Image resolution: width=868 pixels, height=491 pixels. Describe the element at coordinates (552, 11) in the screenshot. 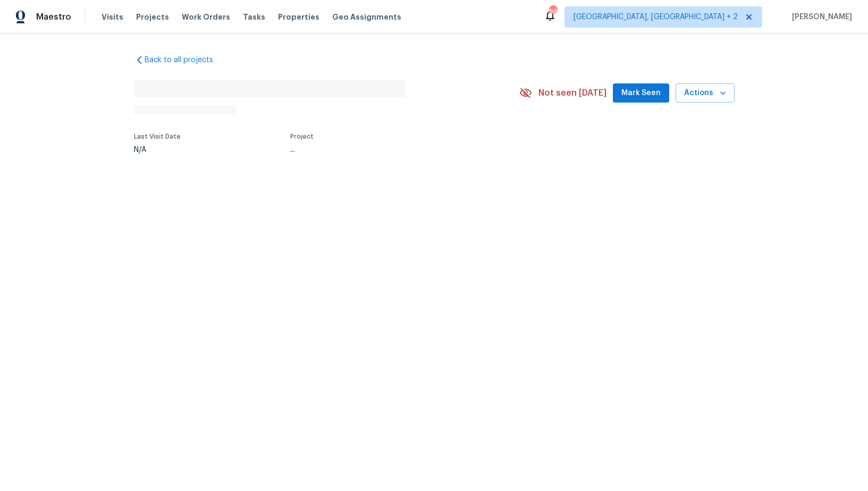

I see `div: 86` at that location.